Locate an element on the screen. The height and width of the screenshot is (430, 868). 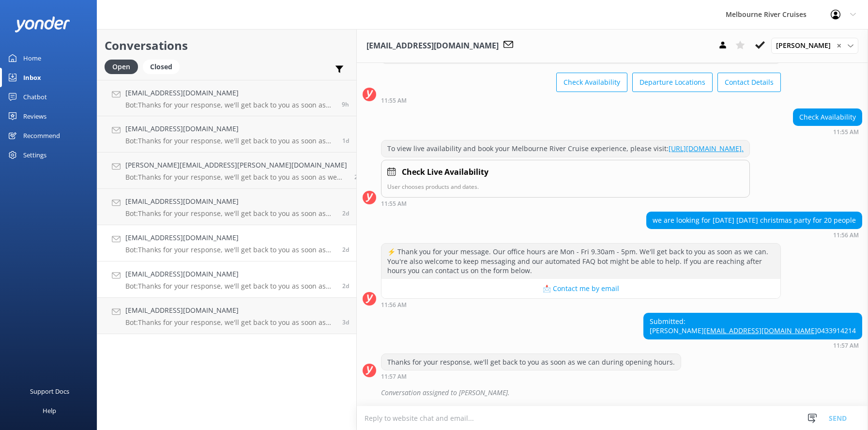
h2: Conversations is located at coordinates (226, 45).